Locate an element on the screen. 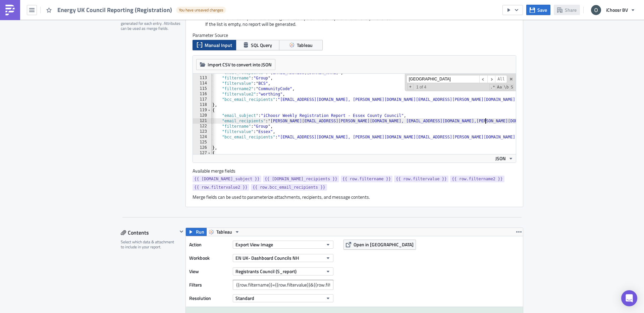  button: Manual Input is located at coordinates (214, 45).